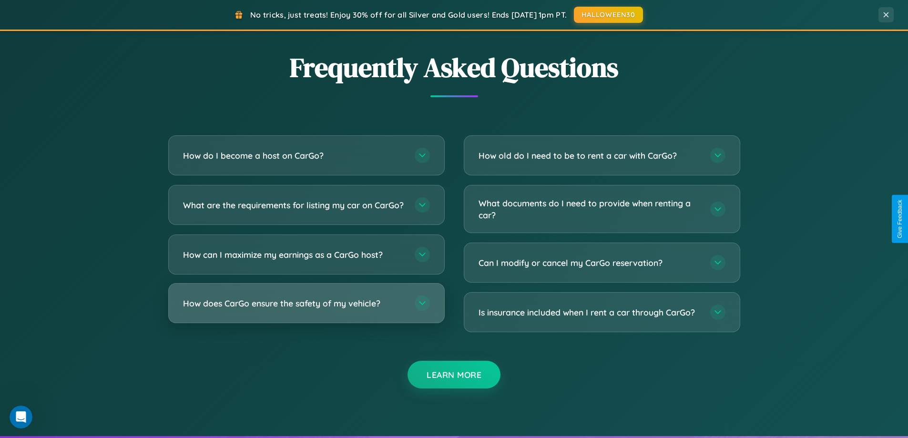 The height and width of the screenshot is (438, 908). I want to click on button: Learn More, so click(454, 375).